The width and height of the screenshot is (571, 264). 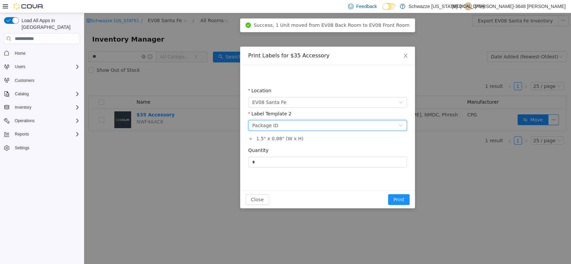 I want to click on img: Cova, so click(x=29, y=6).